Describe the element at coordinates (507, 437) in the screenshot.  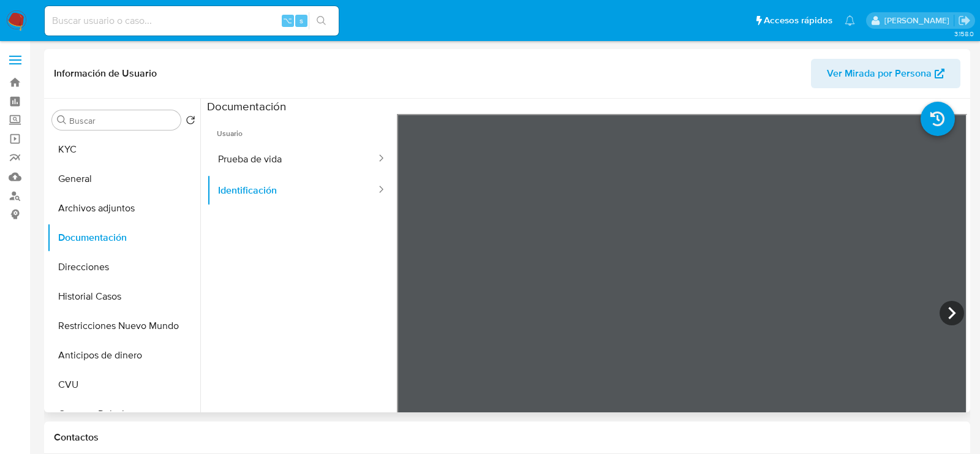
I see `h1: Contactos` at that location.